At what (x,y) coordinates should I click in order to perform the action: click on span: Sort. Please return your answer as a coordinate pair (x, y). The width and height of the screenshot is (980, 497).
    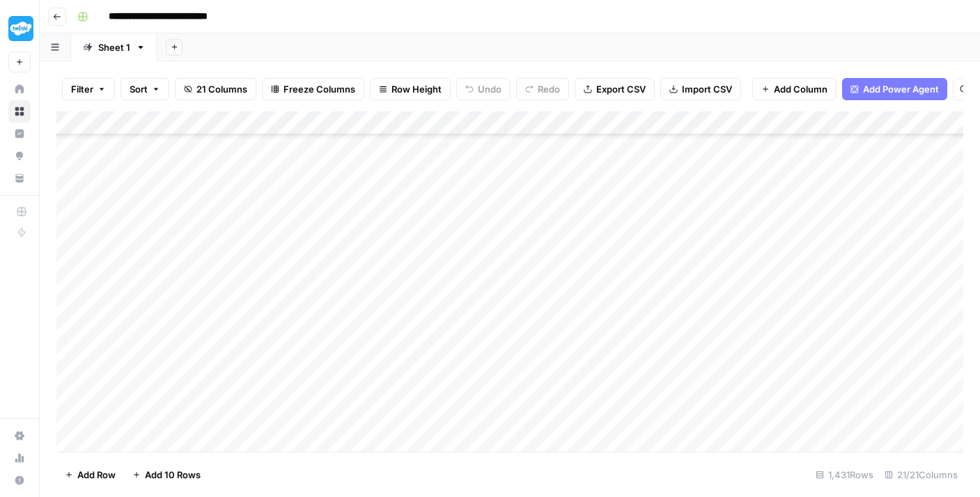
    Looking at the image, I should click on (139, 89).